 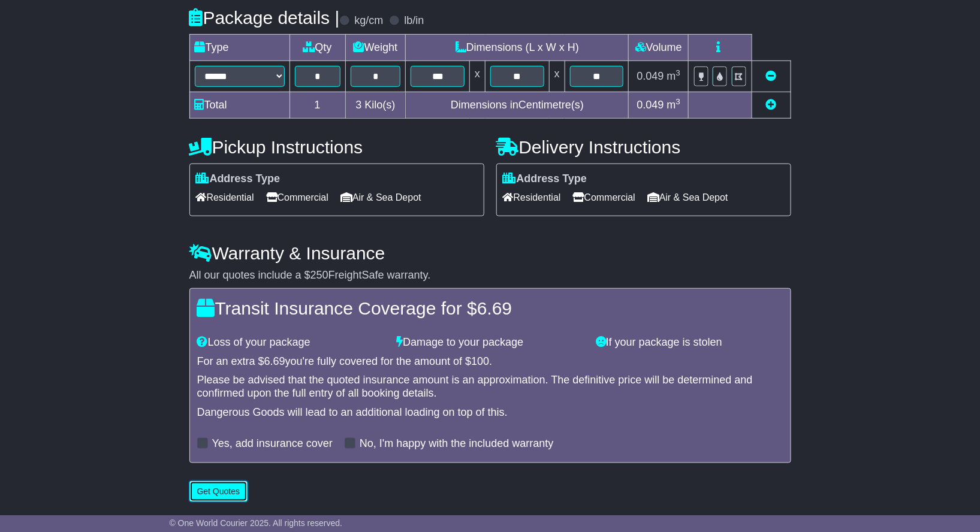 What do you see at coordinates (337, 147) in the screenshot?
I see `h4: Pickup Instructions` at bounding box center [337, 147].